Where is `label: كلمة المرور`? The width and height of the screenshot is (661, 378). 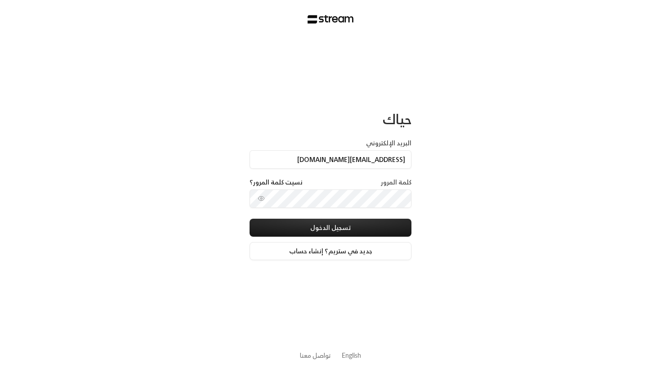 label: كلمة المرور is located at coordinates (396, 182).